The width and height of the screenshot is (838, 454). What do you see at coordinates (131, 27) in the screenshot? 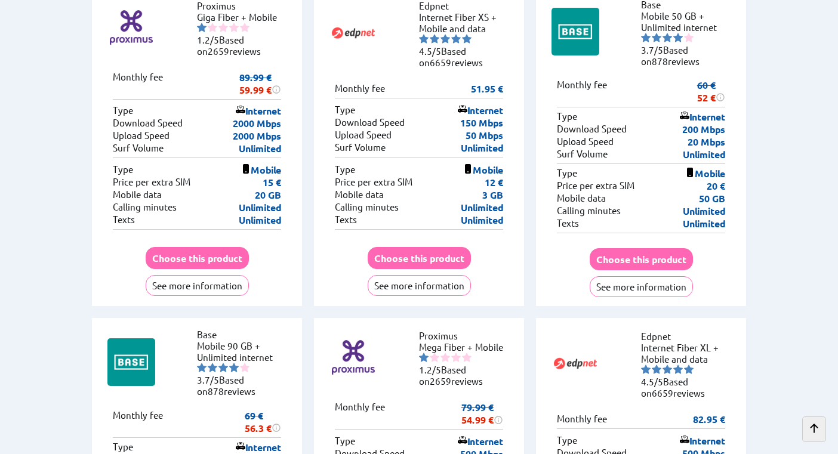
I see `img: Logo of Proximus` at bounding box center [131, 27].